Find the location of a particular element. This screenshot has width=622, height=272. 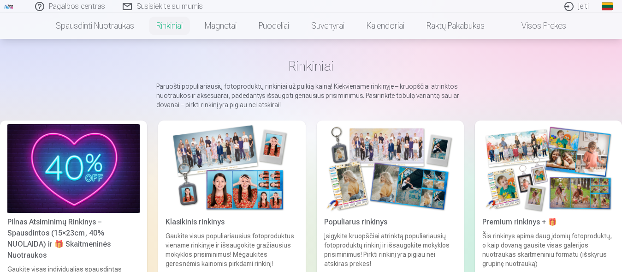

h1: Rinkiniai is located at coordinates (311, 66).